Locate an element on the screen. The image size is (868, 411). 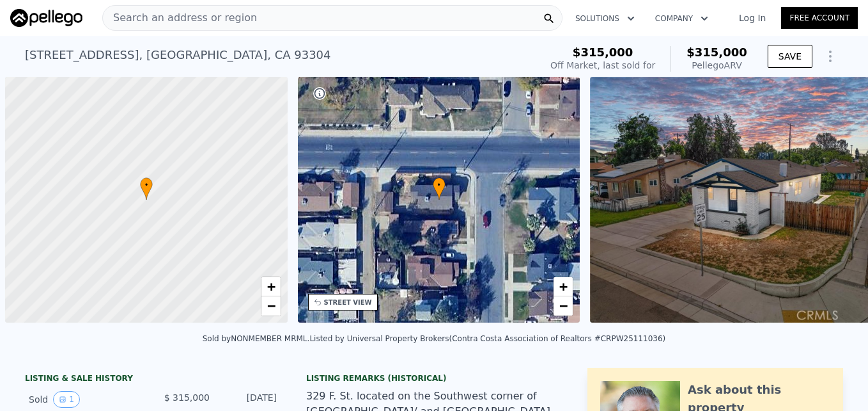
div: LISTING & SALE HISTORY is located at coordinates (153, 379).